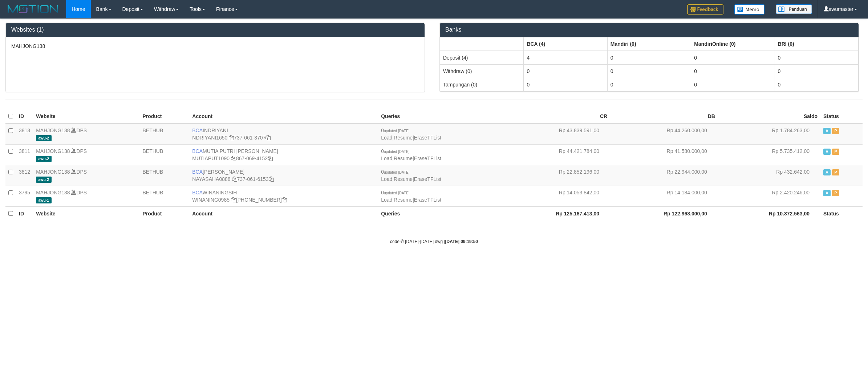 The width and height of the screenshot is (868, 384). Describe the element at coordinates (769, 175) in the screenshot. I see `td: Rp 432.642,00` at that location.